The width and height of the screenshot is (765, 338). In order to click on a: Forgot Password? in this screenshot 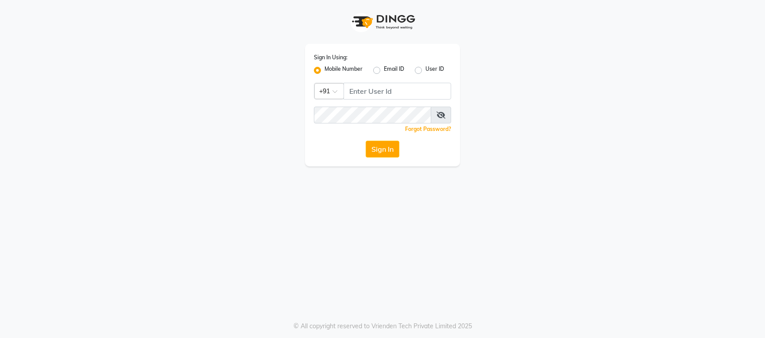, I will do `click(428, 129)`.